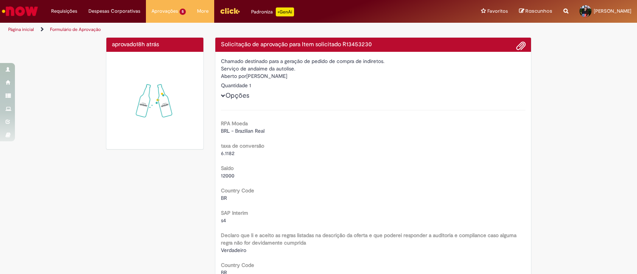  Describe the element at coordinates (228, 153) in the screenshot. I see `span: 6.1182` at that location.